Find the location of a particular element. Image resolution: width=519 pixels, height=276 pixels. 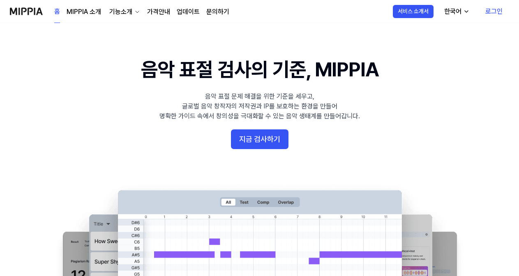

a: 홈 is located at coordinates (57, 12).